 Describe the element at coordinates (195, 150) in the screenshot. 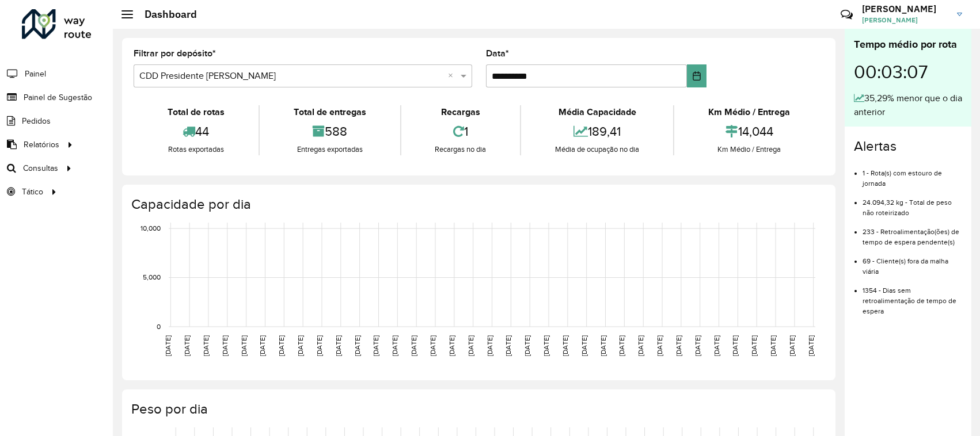

I see `div: Rotas exportadas` at that location.